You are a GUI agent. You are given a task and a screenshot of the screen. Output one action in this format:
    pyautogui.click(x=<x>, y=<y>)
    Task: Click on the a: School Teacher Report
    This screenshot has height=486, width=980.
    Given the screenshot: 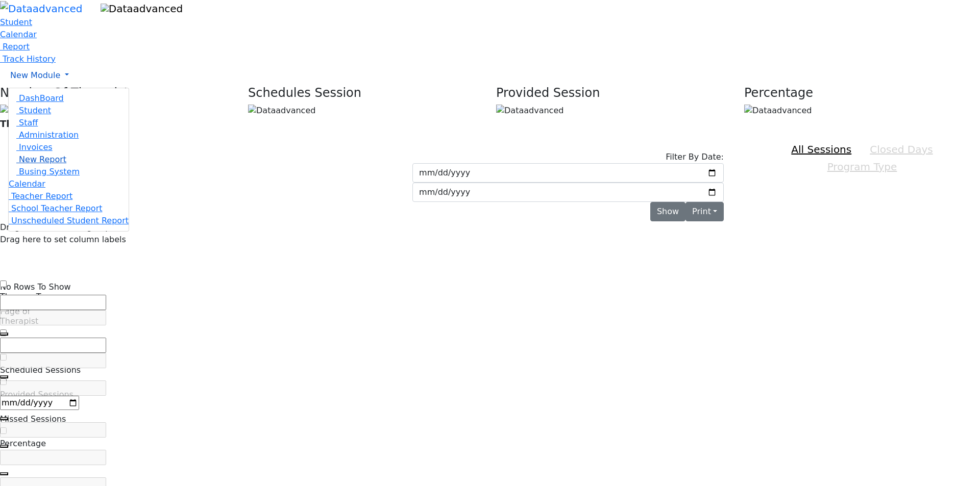 What is the action you would take?
    pyautogui.click(x=55, y=208)
    